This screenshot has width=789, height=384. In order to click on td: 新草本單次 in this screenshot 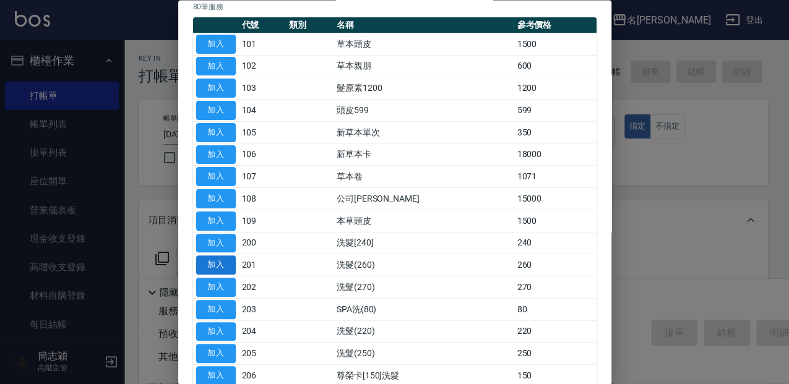, I will do `click(424, 133)`.